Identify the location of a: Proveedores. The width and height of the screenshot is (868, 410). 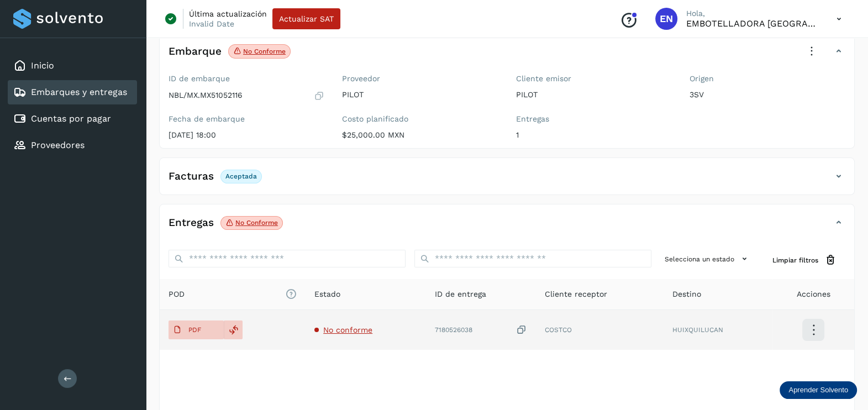
(57, 145).